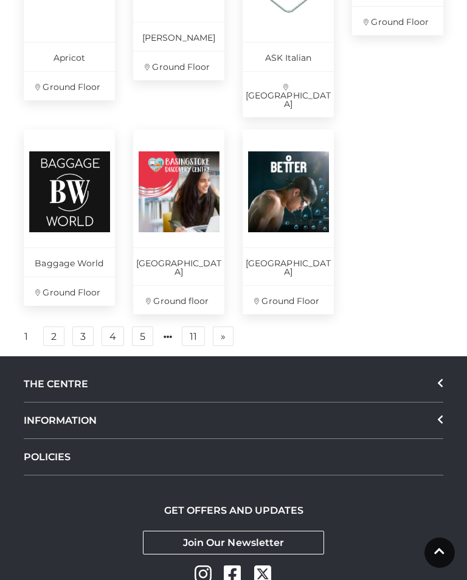 This screenshot has width=467, height=580. Describe the element at coordinates (234, 458) in the screenshot. I see `a: POLICIES` at that location.